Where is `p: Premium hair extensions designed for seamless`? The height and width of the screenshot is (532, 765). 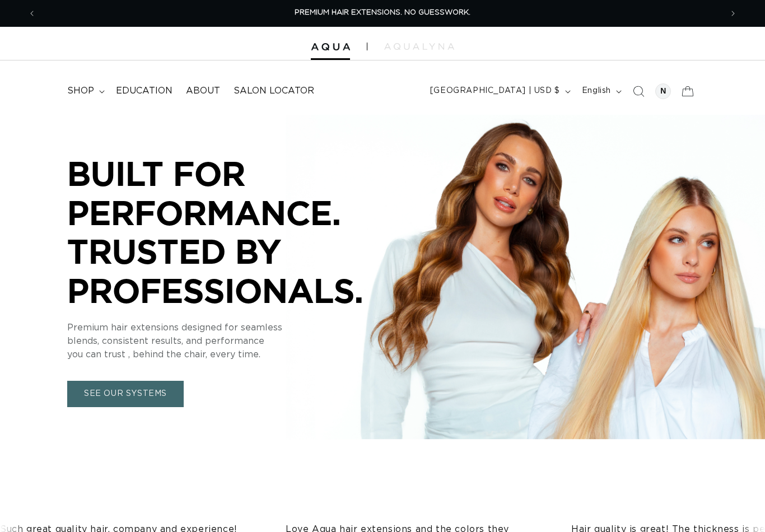 p: Premium hair extensions designed for seamless is located at coordinates (235, 327).